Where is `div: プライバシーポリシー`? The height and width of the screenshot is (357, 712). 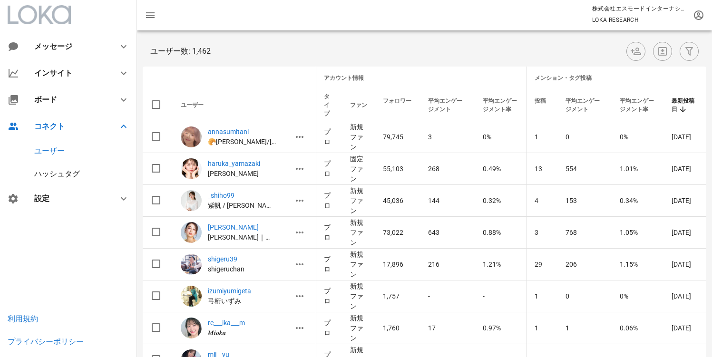
div: プライバシーポリシー is located at coordinates (46, 341).